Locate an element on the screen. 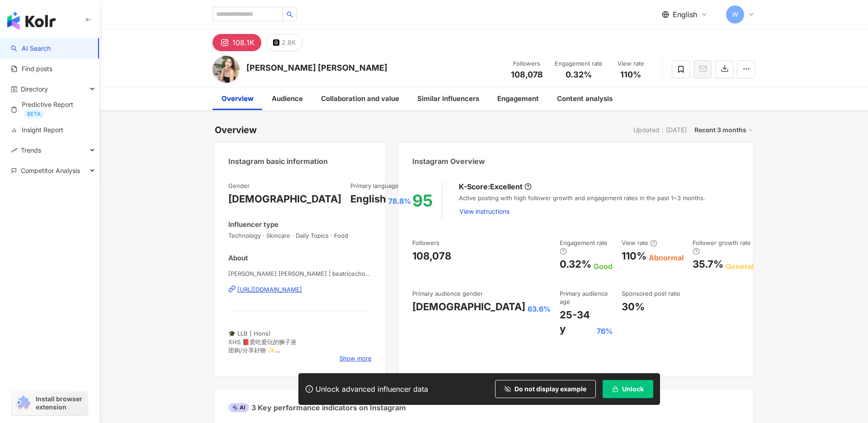  div: 95 is located at coordinates (423, 200).